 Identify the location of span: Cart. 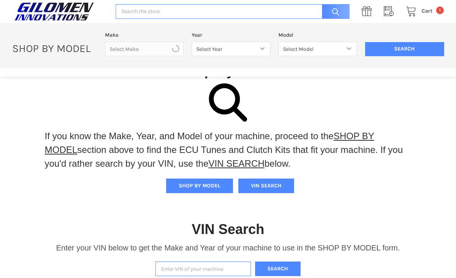
(427, 11).